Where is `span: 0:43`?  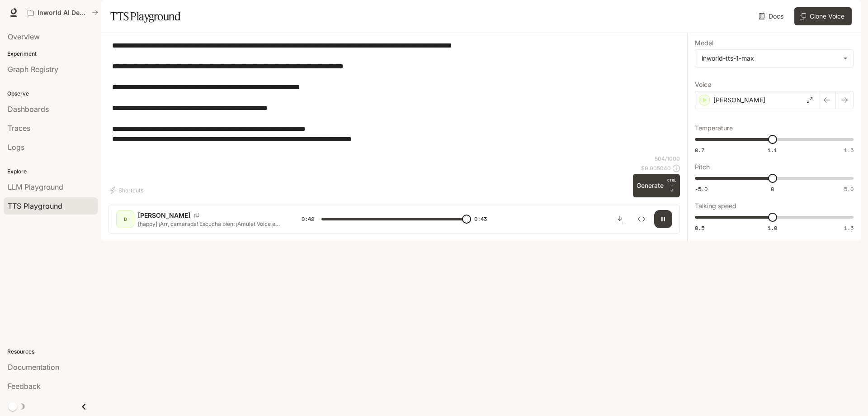
span: 0:43 is located at coordinates (480, 219).